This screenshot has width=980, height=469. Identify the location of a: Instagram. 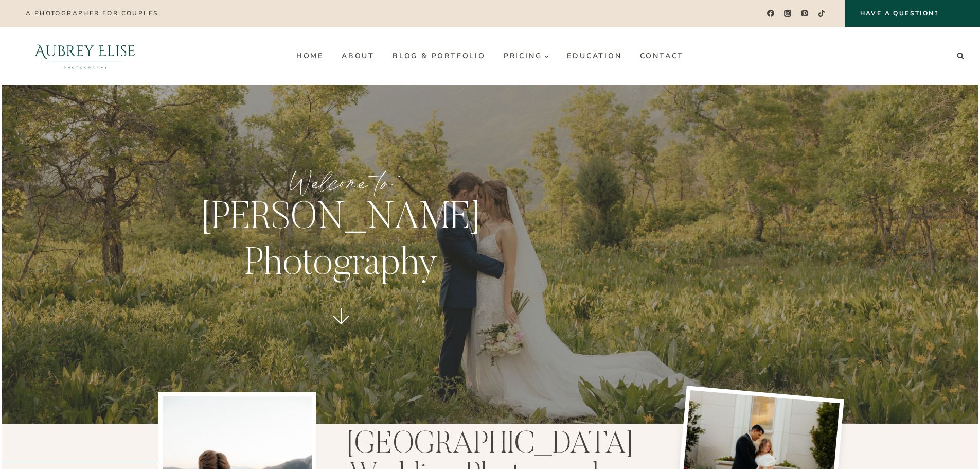
(787, 13).